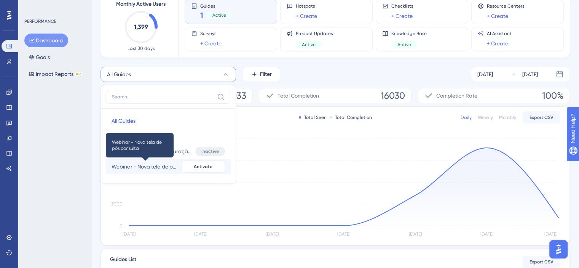 This screenshot has height=268, width=579. I want to click on span: Resource Centers, so click(506, 6).